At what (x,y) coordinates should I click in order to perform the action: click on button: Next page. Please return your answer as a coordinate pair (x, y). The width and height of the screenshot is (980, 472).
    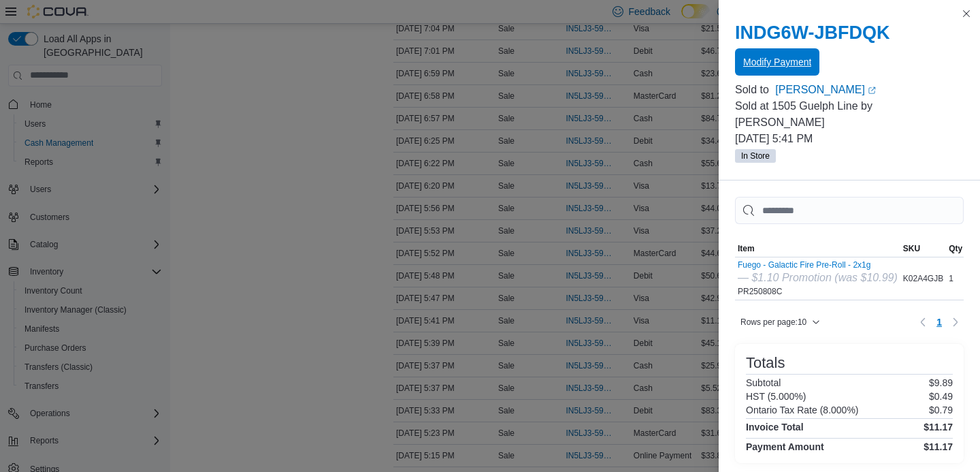
    Looking at the image, I should click on (956, 322).